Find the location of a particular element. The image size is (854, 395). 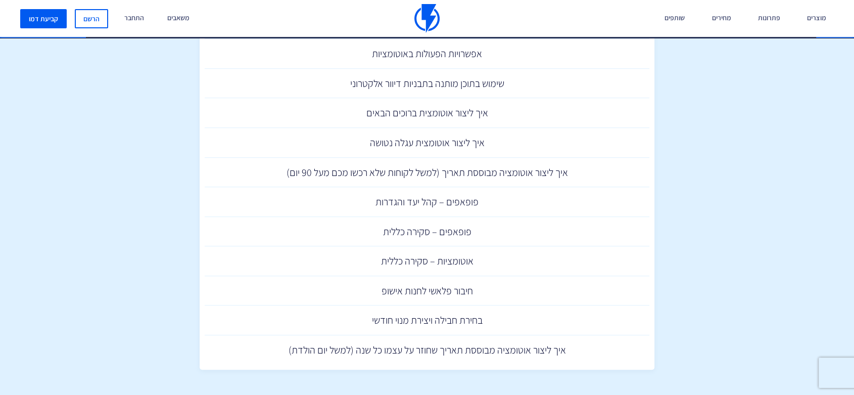

a: קביעת דמו is located at coordinates (43, 19).